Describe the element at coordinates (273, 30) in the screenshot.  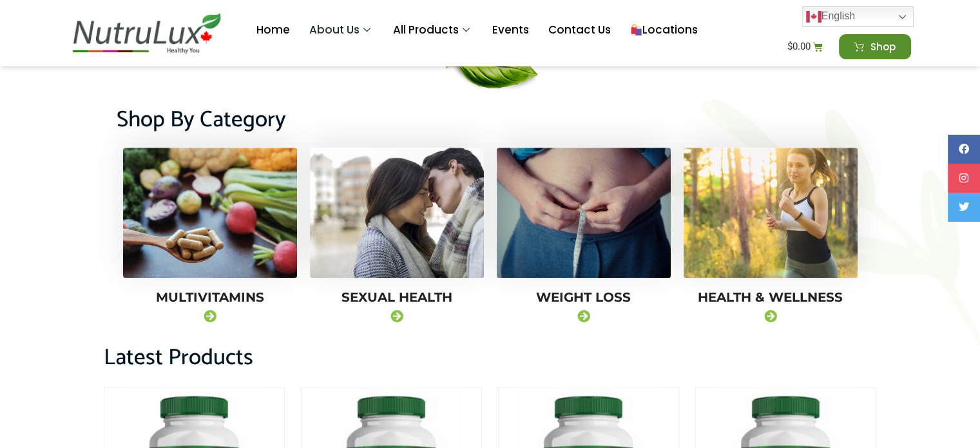
I see `a: Home` at that location.